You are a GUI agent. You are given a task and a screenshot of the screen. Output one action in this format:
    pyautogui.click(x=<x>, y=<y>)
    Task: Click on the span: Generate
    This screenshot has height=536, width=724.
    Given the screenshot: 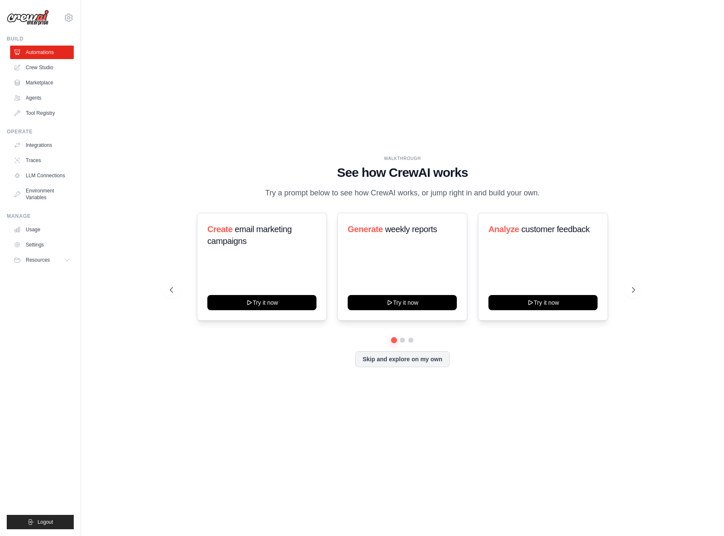 What is the action you would take?
    pyautogui.click(x=366, y=229)
    